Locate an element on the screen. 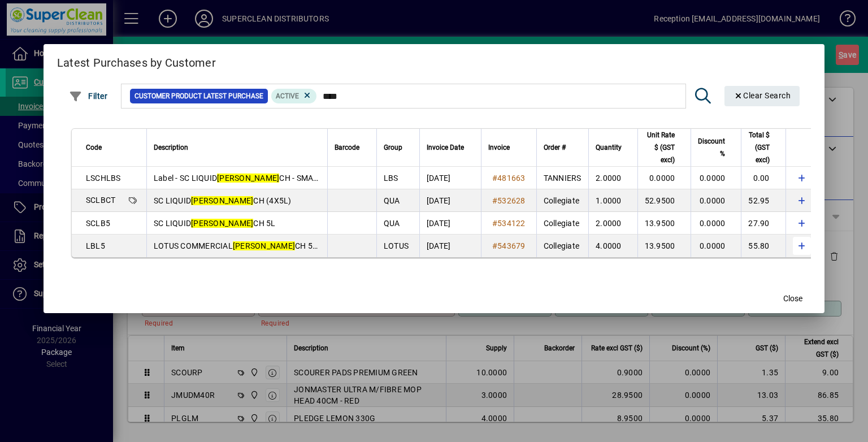 This screenshot has height=442, width=868. a: #481663 is located at coordinates (509, 178).